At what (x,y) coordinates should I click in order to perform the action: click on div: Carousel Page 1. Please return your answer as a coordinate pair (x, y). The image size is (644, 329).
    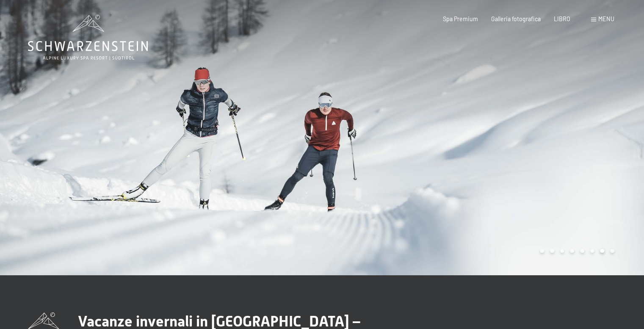
    Looking at the image, I should click on (542, 251).